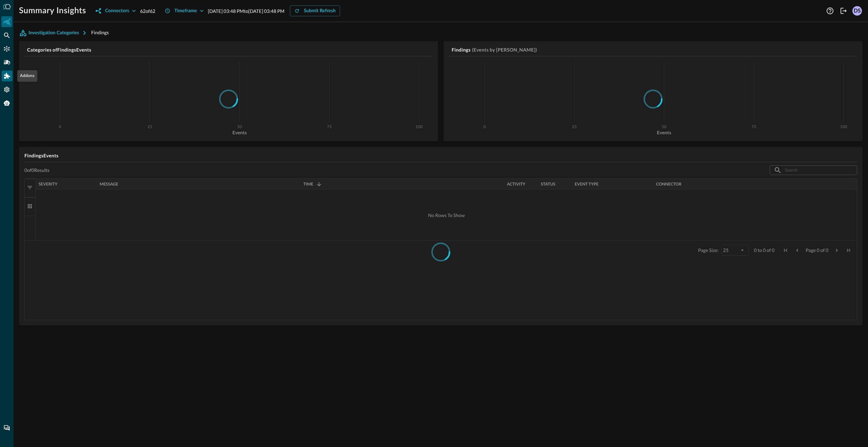  What do you see at coordinates (55, 33) in the screenshot?
I see `button: Investigation Categories` at bounding box center [55, 33].